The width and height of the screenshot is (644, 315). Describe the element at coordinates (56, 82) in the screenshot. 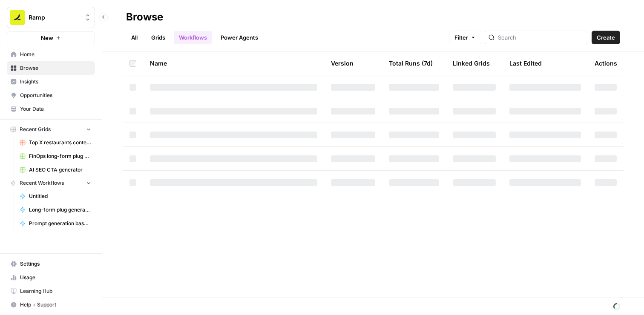

I see `span: Insights` at that location.